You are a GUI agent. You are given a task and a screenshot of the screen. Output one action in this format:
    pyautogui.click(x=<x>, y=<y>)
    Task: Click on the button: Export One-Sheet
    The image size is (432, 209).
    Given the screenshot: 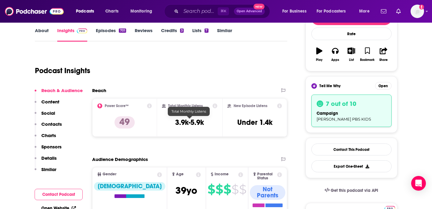 What is the action you would take?
    pyautogui.click(x=351, y=166)
    